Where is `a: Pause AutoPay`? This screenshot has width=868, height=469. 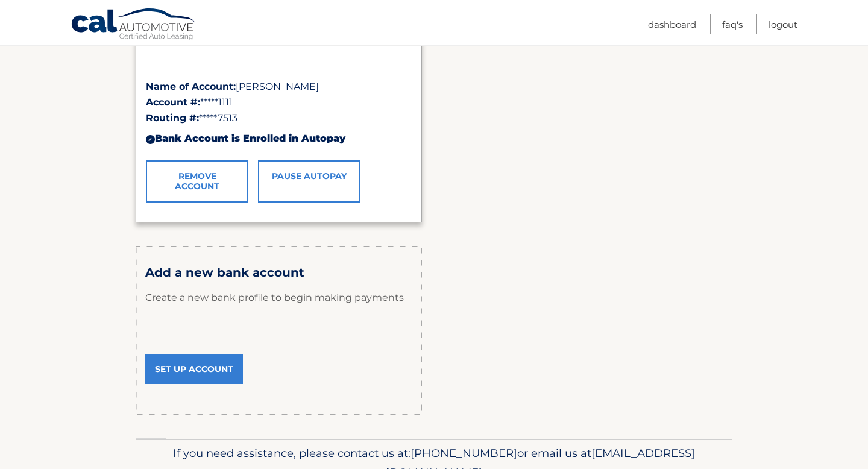
a: Pause AutoPay is located at coordinates (309, 182).